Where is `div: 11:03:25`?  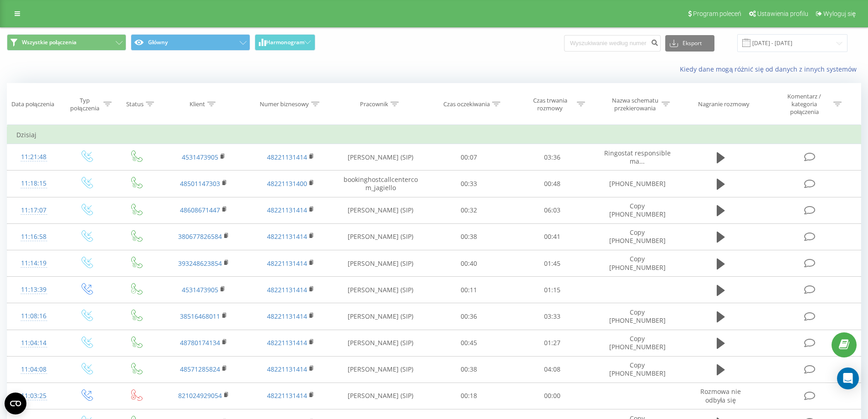
div: 11:03:25 is located at coordinates (34, 396).